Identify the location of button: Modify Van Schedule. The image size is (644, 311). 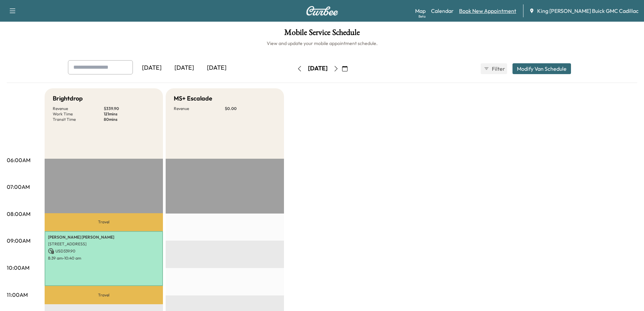
(542, 69).